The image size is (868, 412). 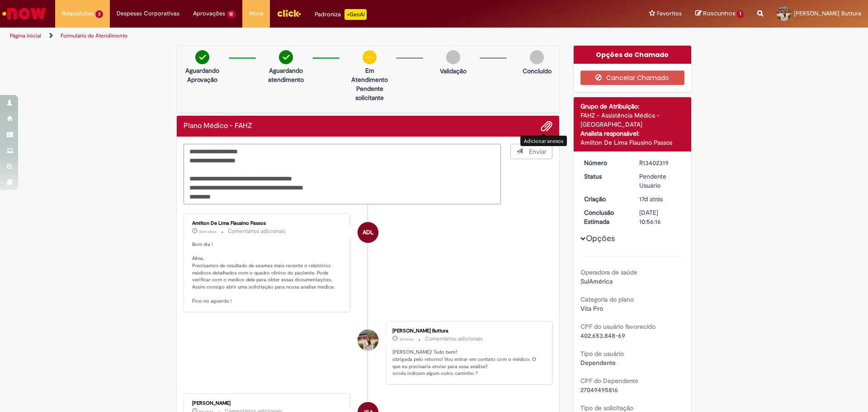 What do you see at coordinates (633, 78) in the screenshot?
I see `button: Cancelar Chamado` at bounding box center [633, 78].